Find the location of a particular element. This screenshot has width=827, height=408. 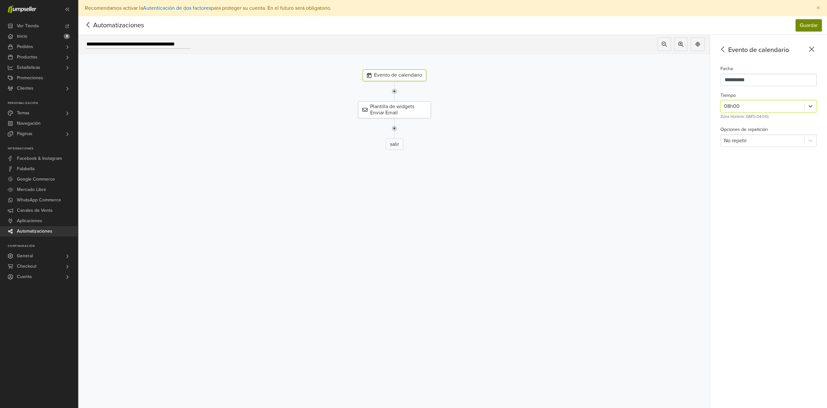

button: Guardar is located at coordinates (808, 25).